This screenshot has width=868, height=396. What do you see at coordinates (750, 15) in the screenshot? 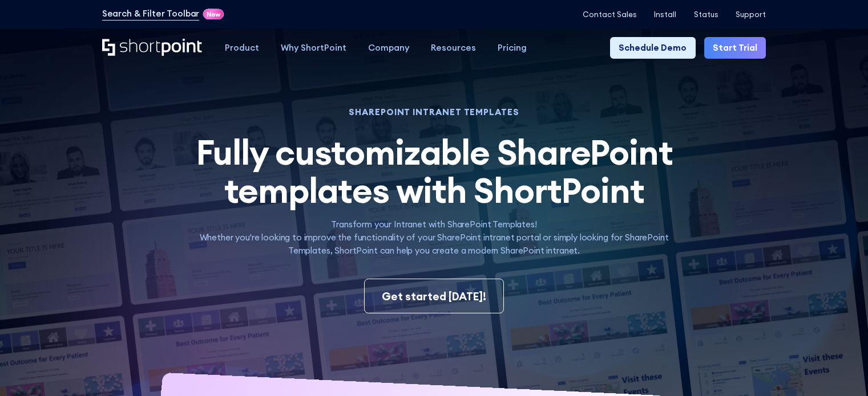
I see `p: Support` at bounding box center [750, 15].